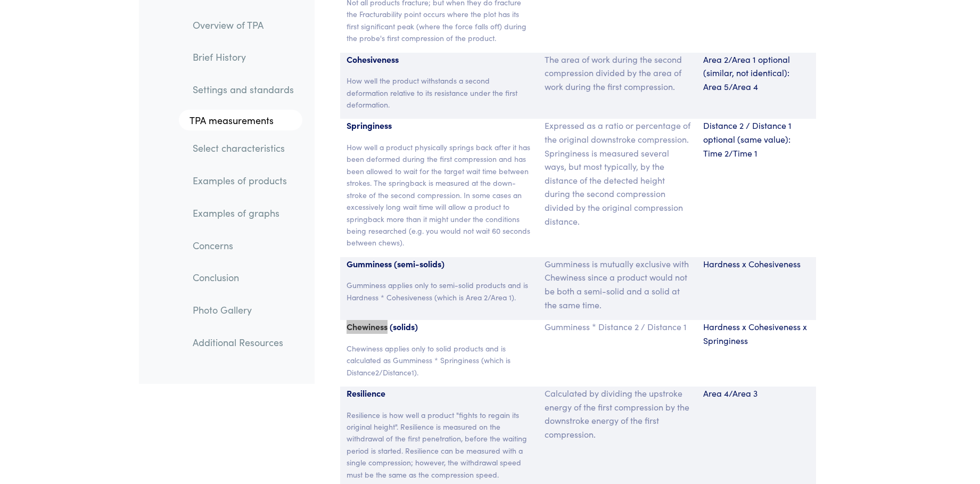 The width and height of the screenshot is (980, 484). I want to click on a: Brief History, so click(243, 57).